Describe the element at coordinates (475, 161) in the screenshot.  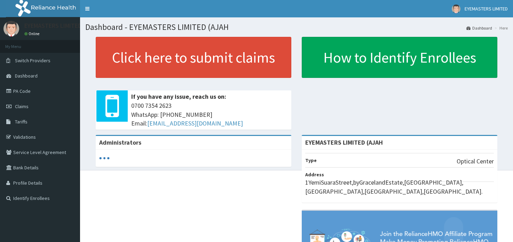
I see `p: Optical Center` at that location.